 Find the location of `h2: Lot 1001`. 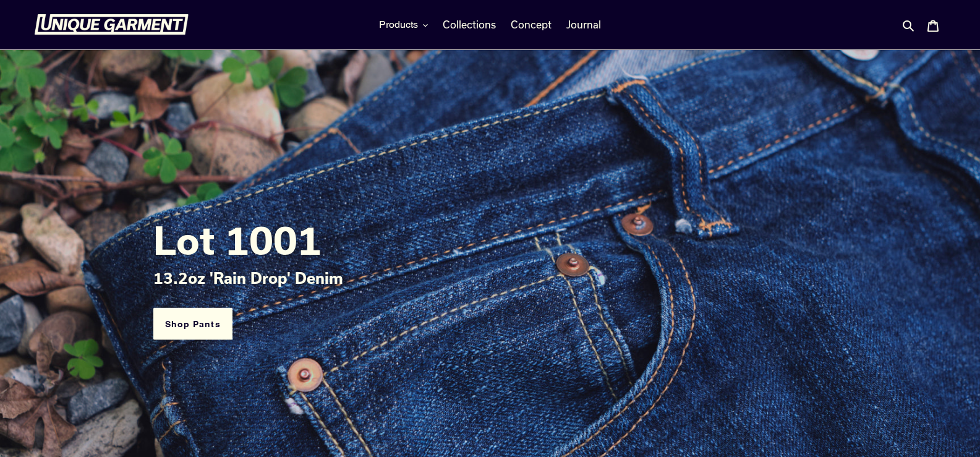

h2: Lot 1001 is located at coordinates (490, 240).